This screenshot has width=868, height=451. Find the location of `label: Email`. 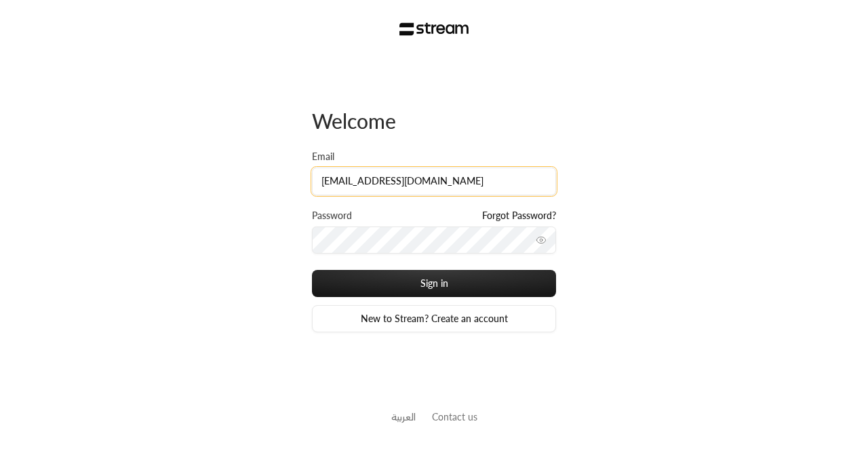

label: Email is located at coordinates (323, 156).